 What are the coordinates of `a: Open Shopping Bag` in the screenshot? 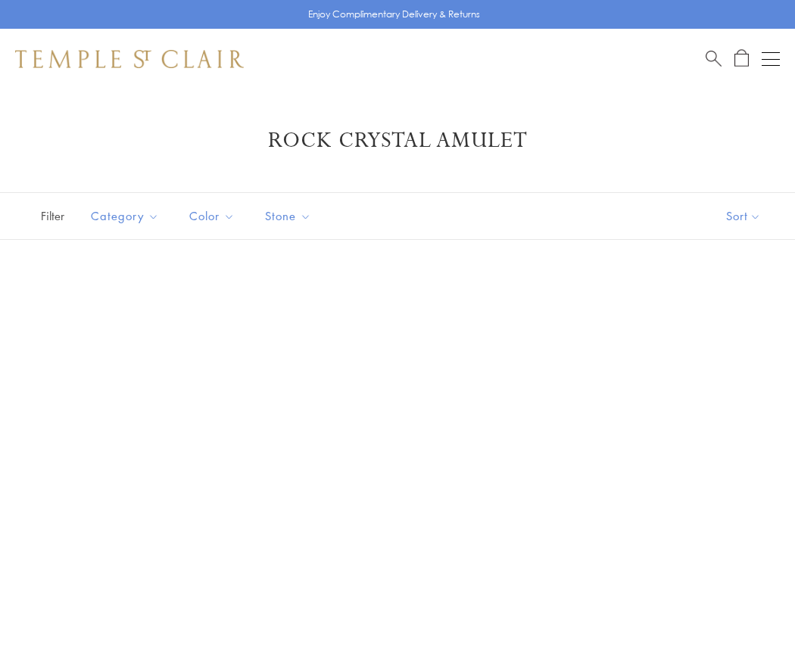 It's located at (742, 58).